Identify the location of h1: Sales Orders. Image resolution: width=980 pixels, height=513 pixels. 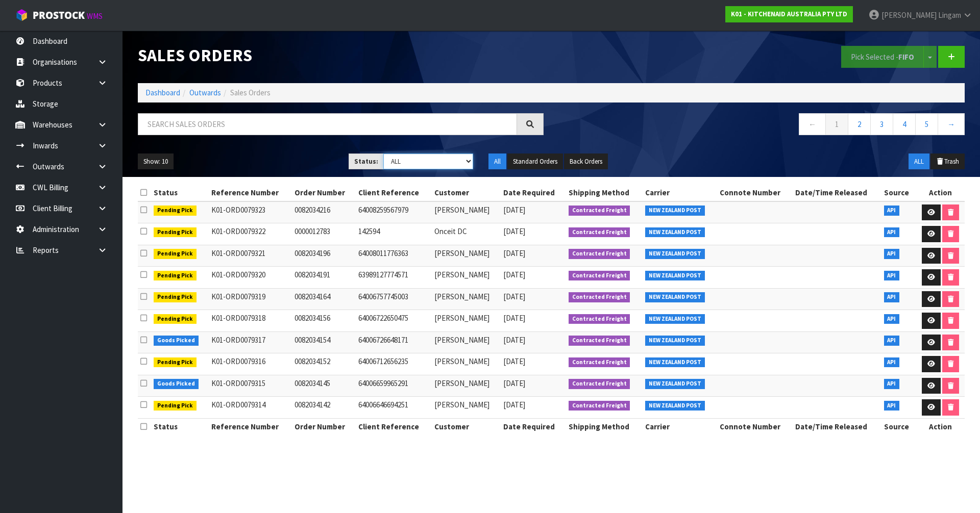
(341, 55).